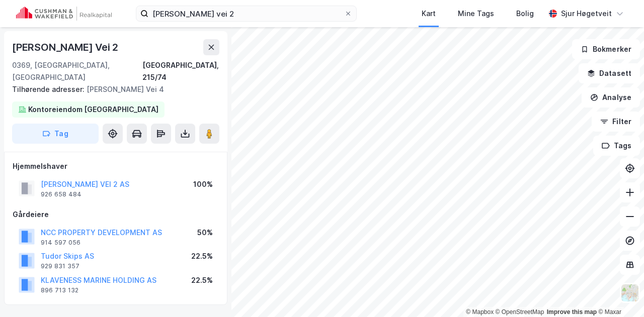 Image resolution: width=644 pixels, height=317 pixels. I want to click on div: 896 713 132, so click(59, 290).